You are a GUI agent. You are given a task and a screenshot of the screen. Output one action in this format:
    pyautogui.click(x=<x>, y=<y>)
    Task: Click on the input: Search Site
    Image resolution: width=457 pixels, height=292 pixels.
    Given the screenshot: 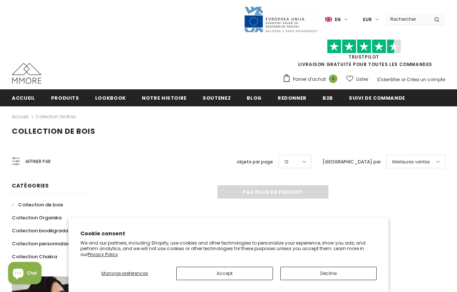 What is the action you would take?
    pyautogui.click(x=407, y=19)
    